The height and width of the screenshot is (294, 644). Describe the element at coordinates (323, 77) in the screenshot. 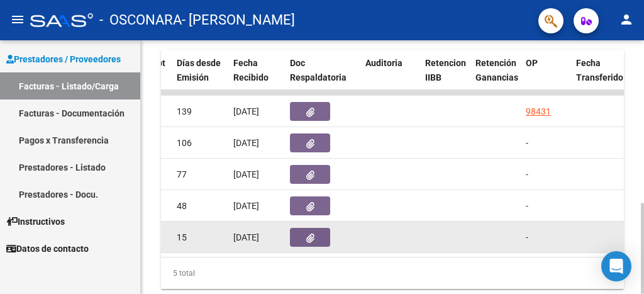

I see `datatable-header-cell: Doc Respaldatoria` at that location.